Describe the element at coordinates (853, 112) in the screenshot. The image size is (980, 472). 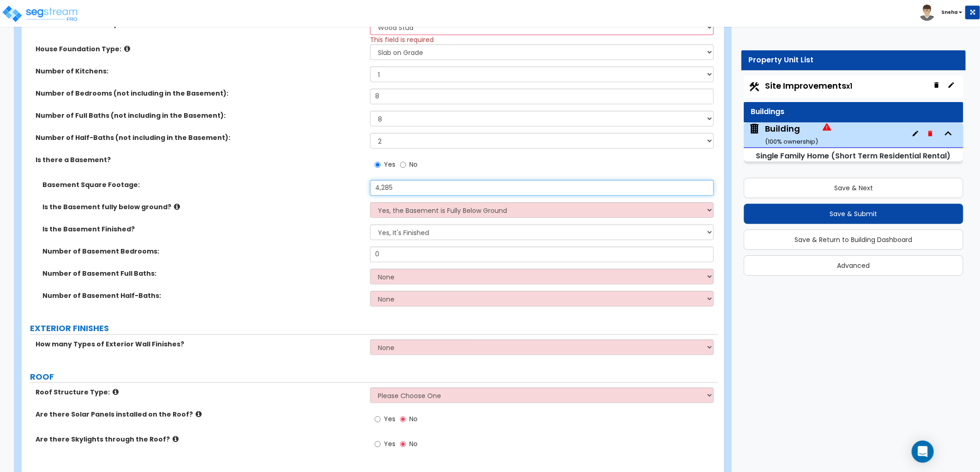
I see `div: Buildings` at that location.